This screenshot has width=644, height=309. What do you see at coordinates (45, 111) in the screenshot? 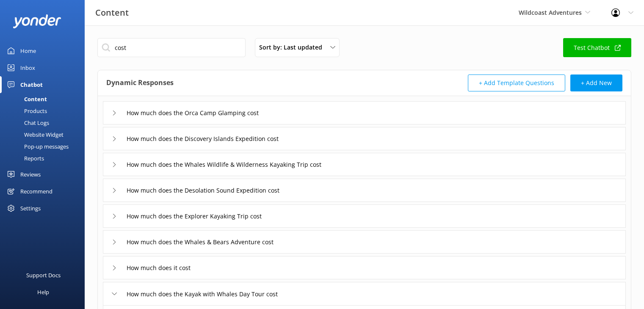
I see `a: Products` at bounding box center [45, 111].